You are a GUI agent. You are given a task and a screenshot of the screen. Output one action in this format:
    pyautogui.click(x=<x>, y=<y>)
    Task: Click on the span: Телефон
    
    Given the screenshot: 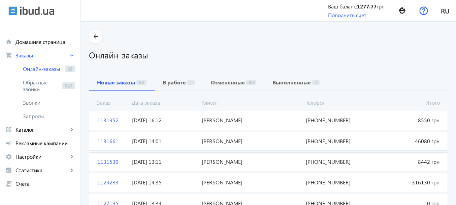 What is the action you would take?
    pyautogui.click(x=338, y=102)
    